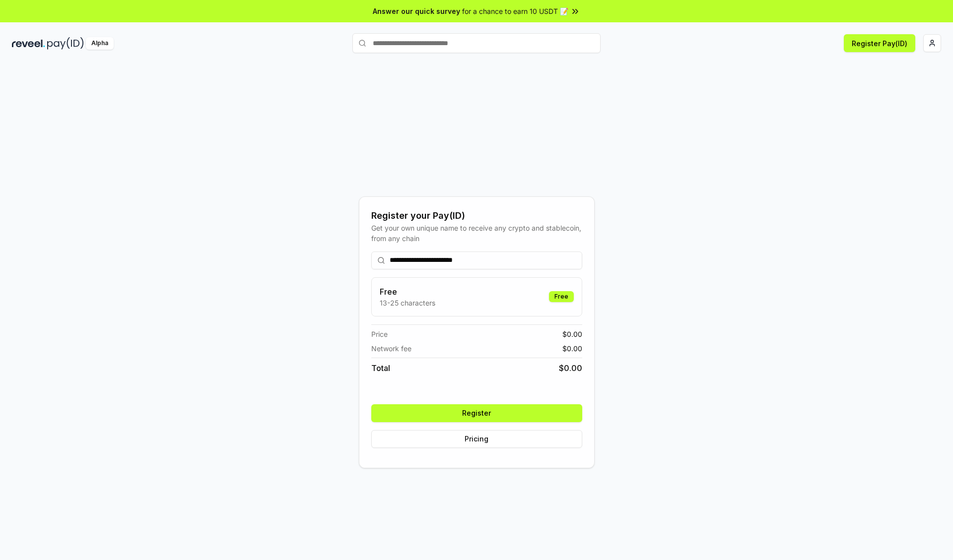 Image resolution: width=953 pixels, height=560 pixels. What do you see at coordinates (65, 43) in the screenshot?
I see `img: pay_id` at bounding box center [65, 43].